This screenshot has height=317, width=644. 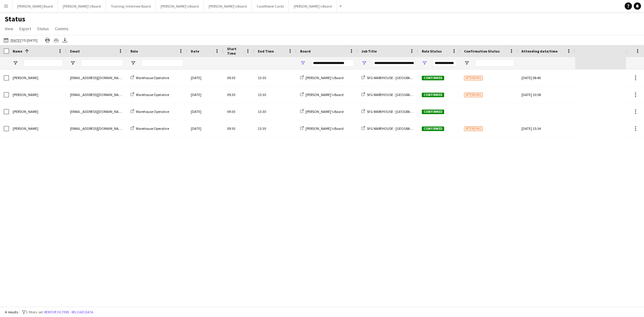 I want to click on span: Comms, so click(x=61, y=29).